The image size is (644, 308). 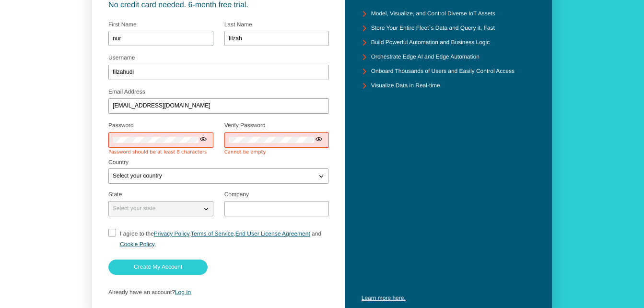 I want to click on a: Learn more here., so click(x=383, y=298).